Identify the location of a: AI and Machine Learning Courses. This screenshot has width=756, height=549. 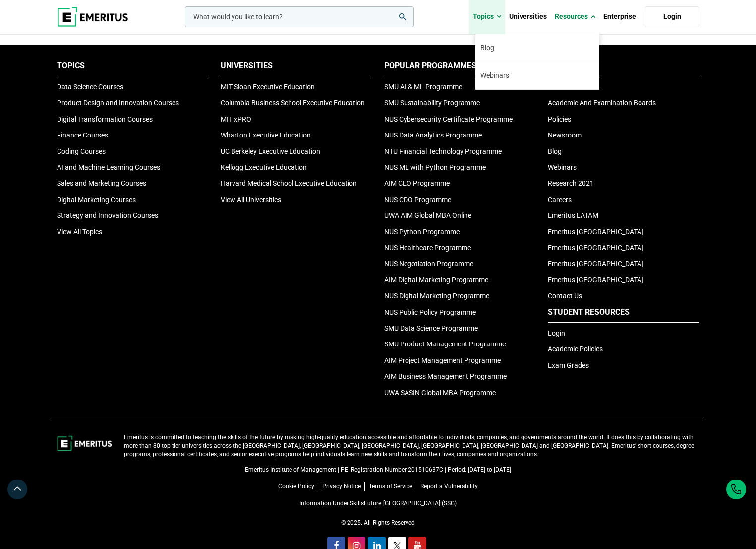
(109, 167).